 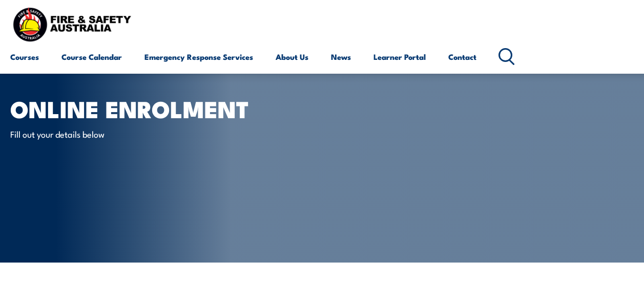 What do you see at coordinates (137, 108) in the screenshot?
I see `h1: Online Enrolment` at bounding box center [137, 108].